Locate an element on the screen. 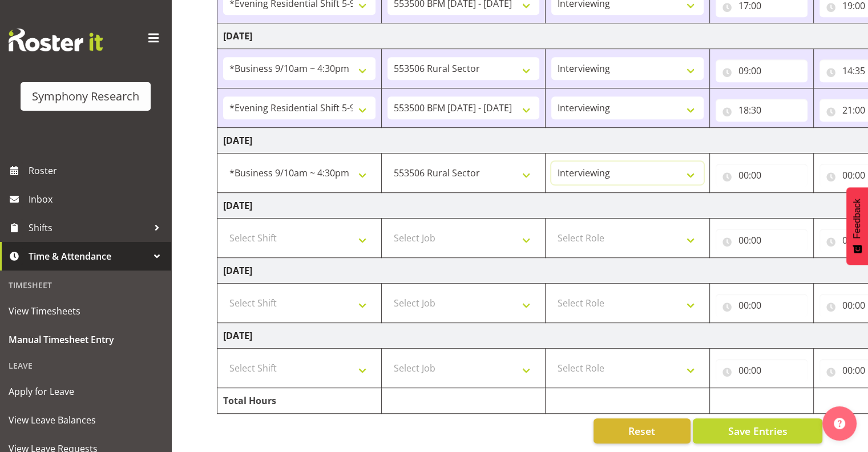  div: Symphony Research is located at coordinates (86, 97).